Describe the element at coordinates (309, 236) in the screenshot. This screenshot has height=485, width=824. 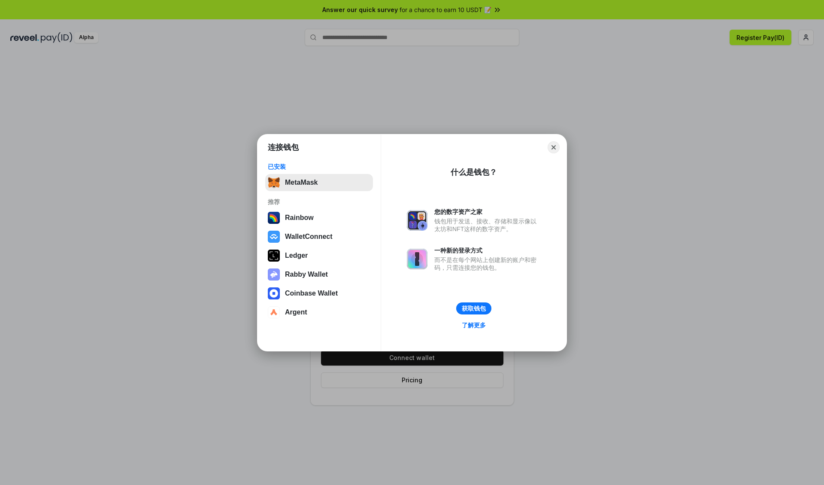
I see `div: WalletConnect` at that location.